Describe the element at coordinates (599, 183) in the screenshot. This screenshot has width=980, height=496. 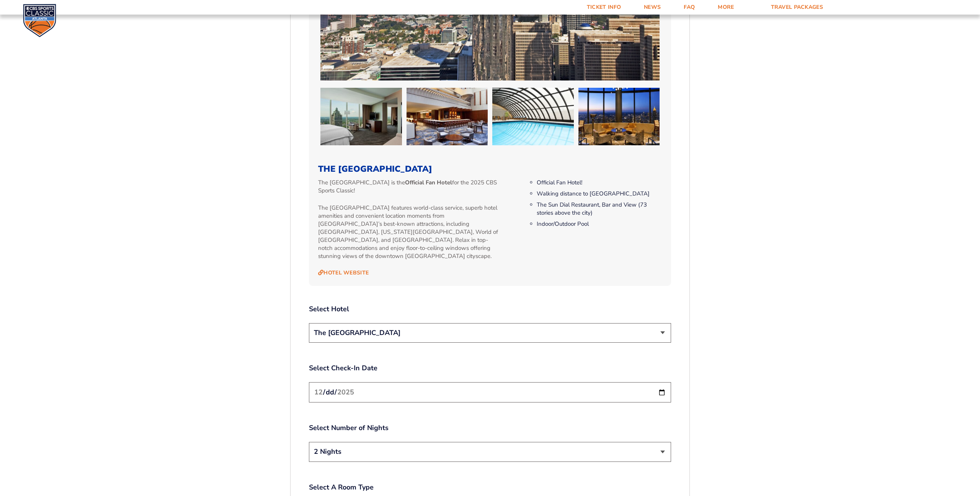
I see `li: Official Fan Hotel!` at that location.